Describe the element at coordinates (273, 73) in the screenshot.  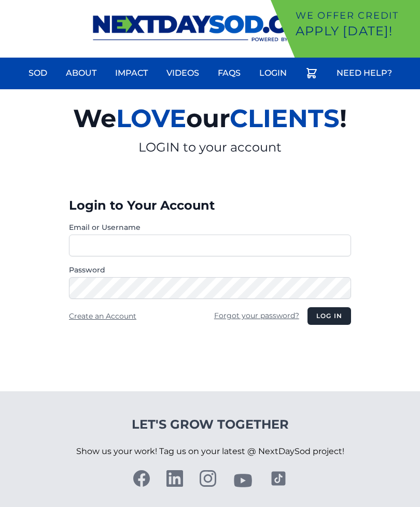
I see `a: Login` at that location.